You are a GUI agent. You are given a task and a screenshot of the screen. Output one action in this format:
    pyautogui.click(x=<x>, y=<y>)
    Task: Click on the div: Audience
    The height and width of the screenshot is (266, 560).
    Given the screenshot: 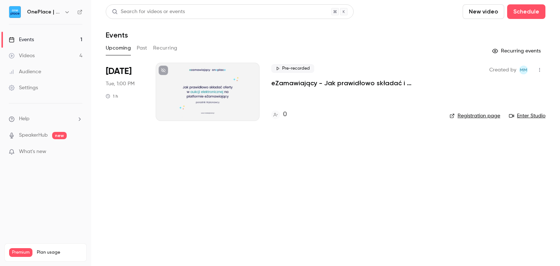 What is the action you would take?
    pyautogui.click(x=25, y=72)
    